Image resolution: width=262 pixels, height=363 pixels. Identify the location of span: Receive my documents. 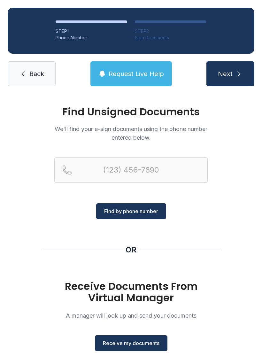
(131, 344).